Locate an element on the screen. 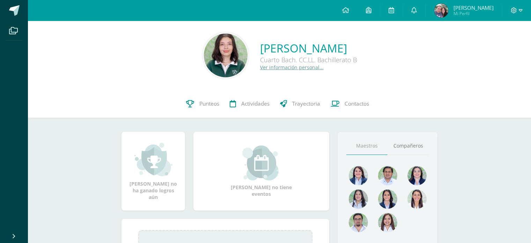 This screenshot has height=243, width=531. a: Actividades is located at coordinates (250, 104).